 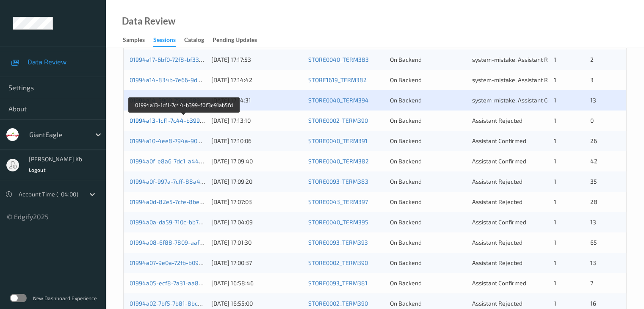 What do you see at coordinates (188, 242) in the screenshot?
I see `a: 01994a08-6f88-7809-aafd-00a00dbe733b` at bounding box center [188, 242].